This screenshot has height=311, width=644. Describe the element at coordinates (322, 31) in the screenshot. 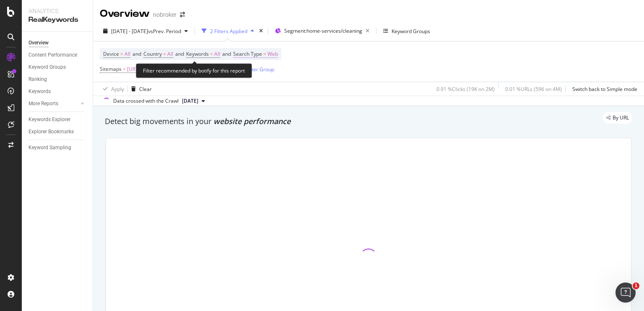

I see `button: Segment:home-services/cleaning` at that location.